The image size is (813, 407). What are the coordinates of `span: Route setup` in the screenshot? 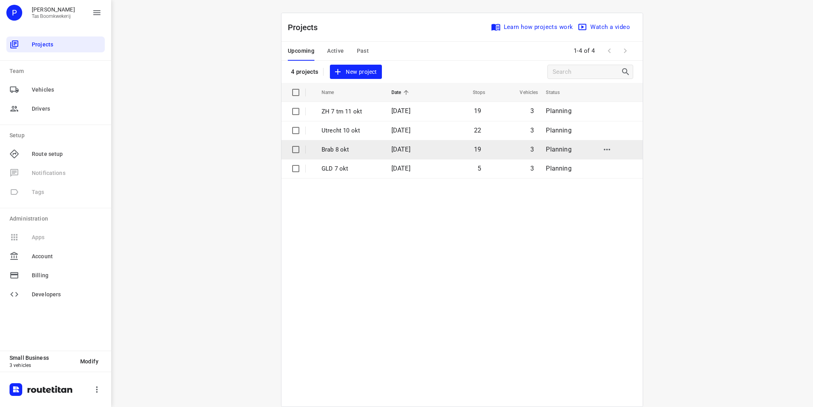 It's located at (67, 154).